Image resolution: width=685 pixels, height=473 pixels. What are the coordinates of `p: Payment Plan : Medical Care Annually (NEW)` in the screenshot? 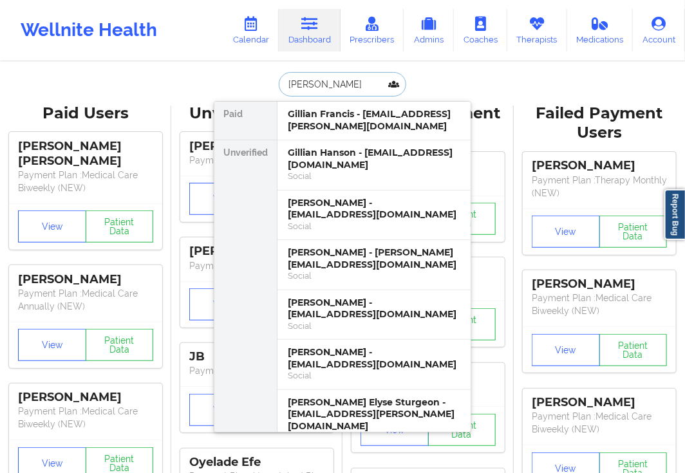 It's located at (86, 300).